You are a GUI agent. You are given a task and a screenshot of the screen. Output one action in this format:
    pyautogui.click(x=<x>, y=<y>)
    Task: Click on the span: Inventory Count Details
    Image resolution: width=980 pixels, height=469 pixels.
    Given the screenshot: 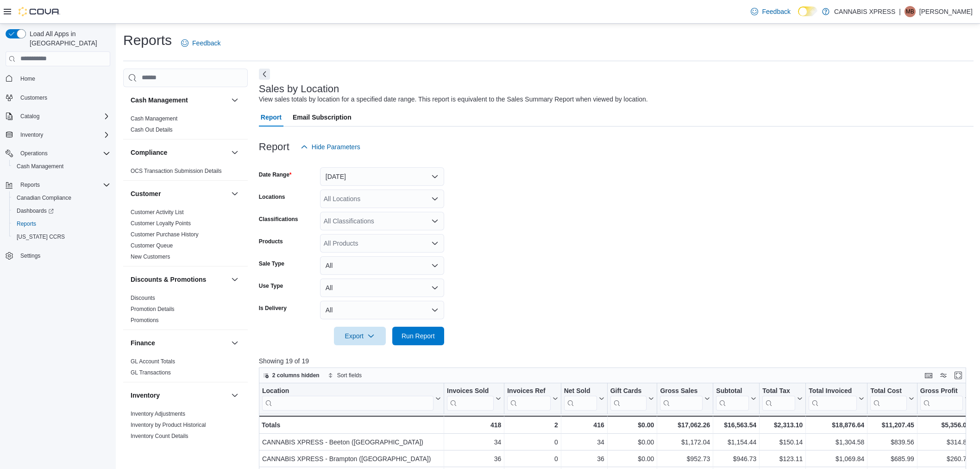 What is the action you would take?
    pyautogui.click(x=160, y=436)
    